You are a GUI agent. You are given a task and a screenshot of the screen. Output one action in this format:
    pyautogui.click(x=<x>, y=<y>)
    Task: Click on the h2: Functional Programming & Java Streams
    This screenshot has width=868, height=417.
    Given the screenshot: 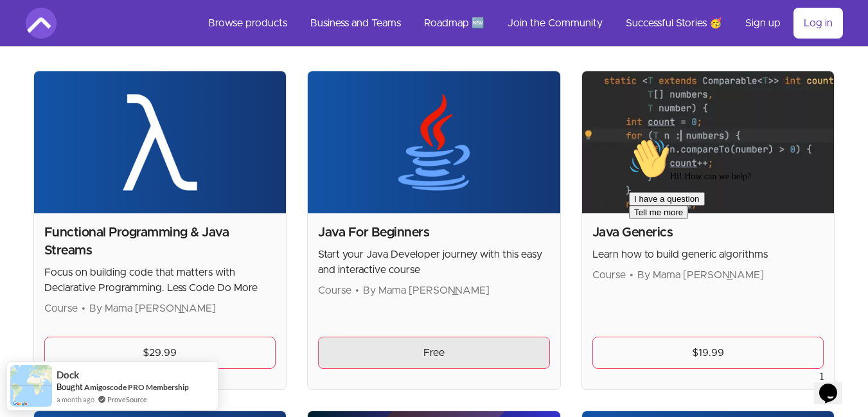 What is the action you would take?
    pyautogui.click(x=160, y=242)
    